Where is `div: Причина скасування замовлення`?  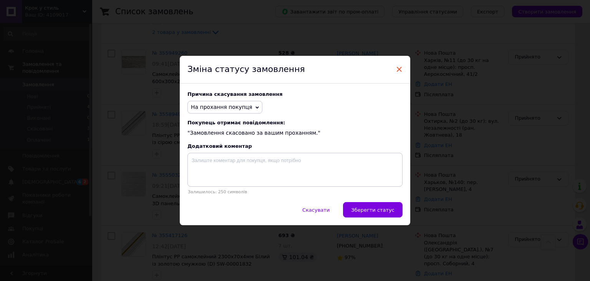 div: Причина скасування замовлення is located at coordinates (295, 94).